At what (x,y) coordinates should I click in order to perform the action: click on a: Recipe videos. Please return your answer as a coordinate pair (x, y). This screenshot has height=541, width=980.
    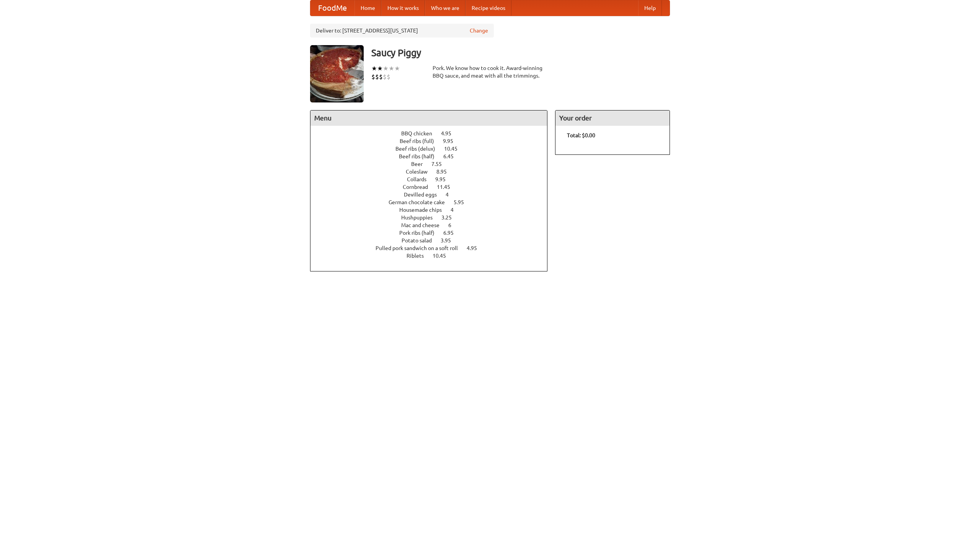
    Looking at the image, I should click on (488, 8).